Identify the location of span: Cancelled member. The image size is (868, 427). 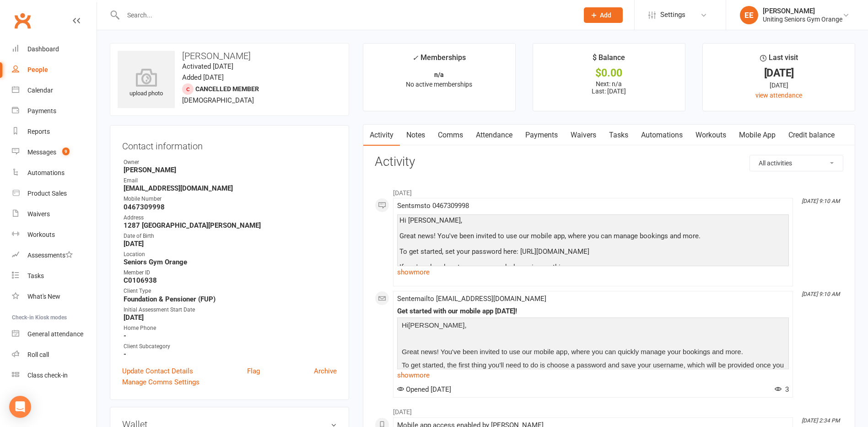
(227, 89).